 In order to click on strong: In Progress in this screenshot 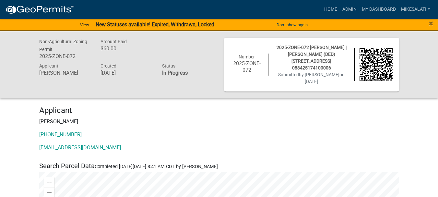, I will do `click(175, 73)`.